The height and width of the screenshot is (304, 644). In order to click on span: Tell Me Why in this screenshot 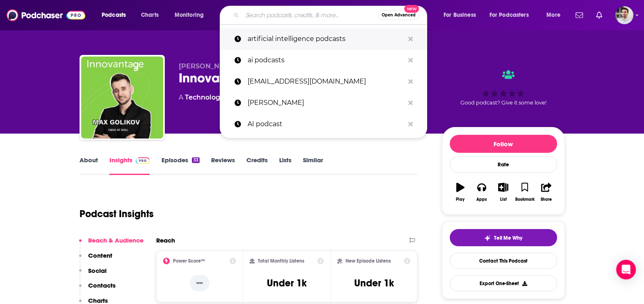, I will do `click(508, 238)`.